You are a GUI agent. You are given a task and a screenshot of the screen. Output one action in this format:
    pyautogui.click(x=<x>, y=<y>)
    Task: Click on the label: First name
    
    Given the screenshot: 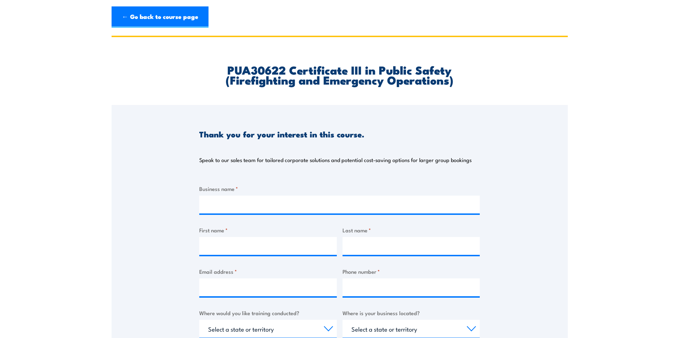 What is the action you would take?
    pyautogui.click(x=268, y=230)
    